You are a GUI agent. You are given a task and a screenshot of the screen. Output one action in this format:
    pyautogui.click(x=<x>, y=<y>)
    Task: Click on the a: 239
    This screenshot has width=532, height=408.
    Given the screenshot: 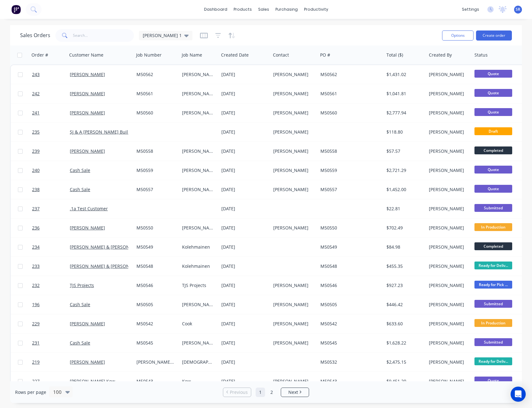 What is the action you would take?
    pyautogui.click(x=51, y=151)
    